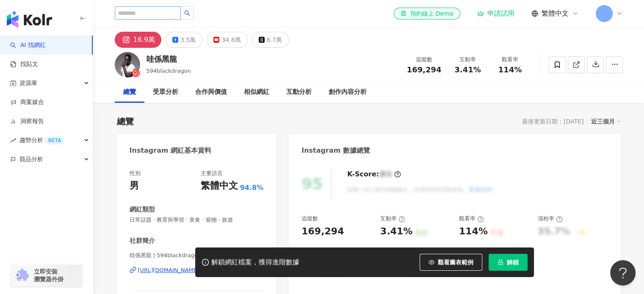  What do you see at coordinates (513, 262) in the screenshot?
I see `span: 解鎖` at bounding box center [513, 262].